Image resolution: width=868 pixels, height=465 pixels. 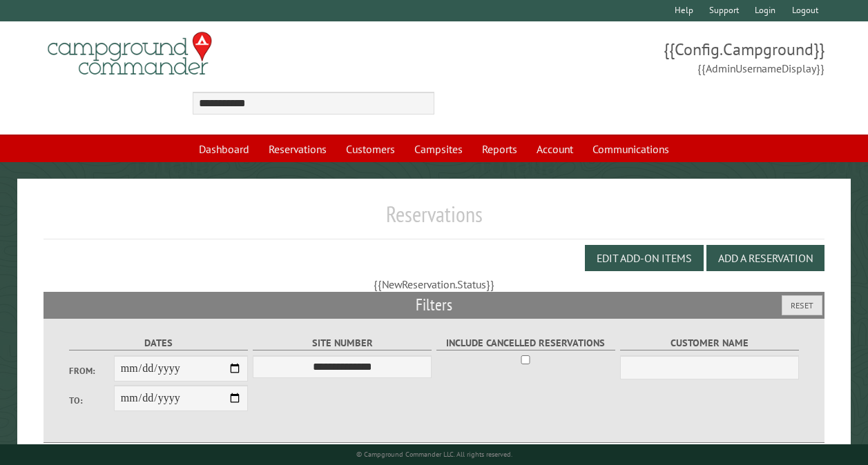 What do you see at coordinates (158, 343) in the screenshot?
I see `label: Dates` at bounding box center [158, 343].